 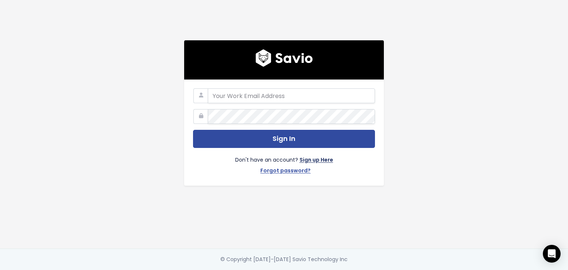 I want to click on div: Open Intercom Messenger, so click(x=552, y=254).